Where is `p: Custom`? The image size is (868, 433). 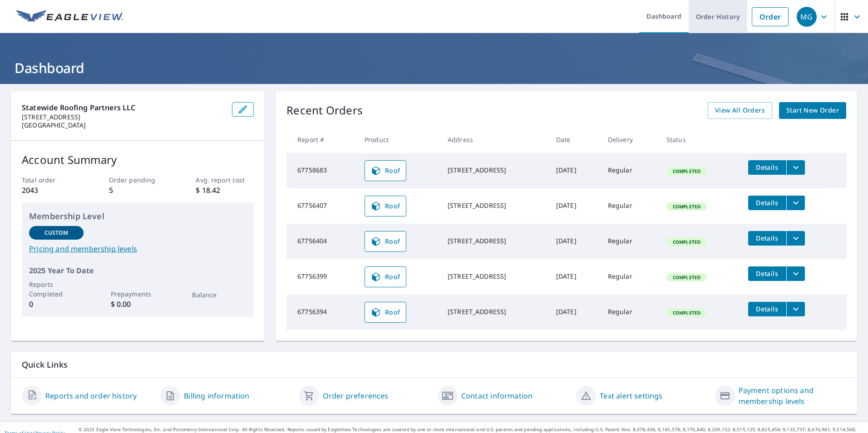
p: Custom is located at coordinates (56, 233).